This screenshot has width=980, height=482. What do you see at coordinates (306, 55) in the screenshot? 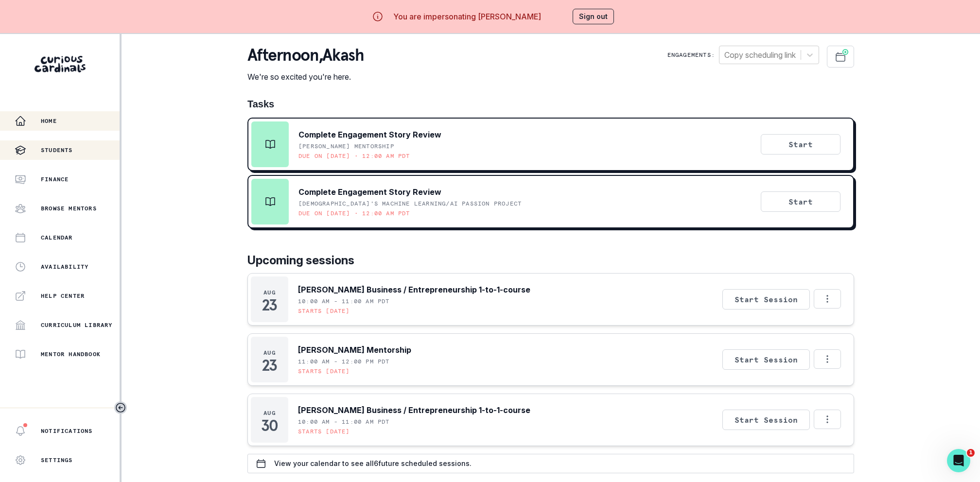
I see `p: afternoon , Akash` at bounding box center [306, 55].